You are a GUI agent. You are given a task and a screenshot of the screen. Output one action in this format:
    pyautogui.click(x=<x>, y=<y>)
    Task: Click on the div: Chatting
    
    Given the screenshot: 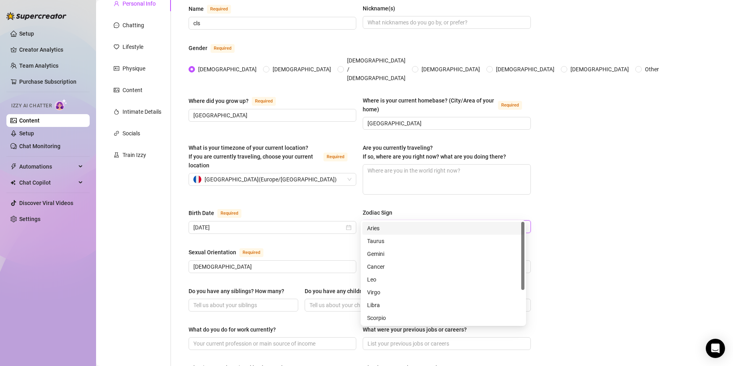 What is the action you would take?
    pyautogui.click(x=133, y=25)
    